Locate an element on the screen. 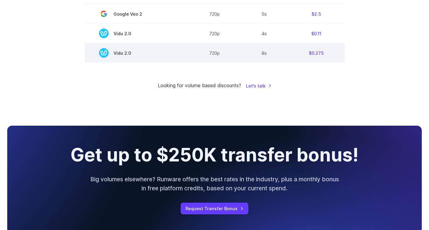 The width and height of the screenshot is (429, 230). td: $0.11 is located at coordinates (317, 33).